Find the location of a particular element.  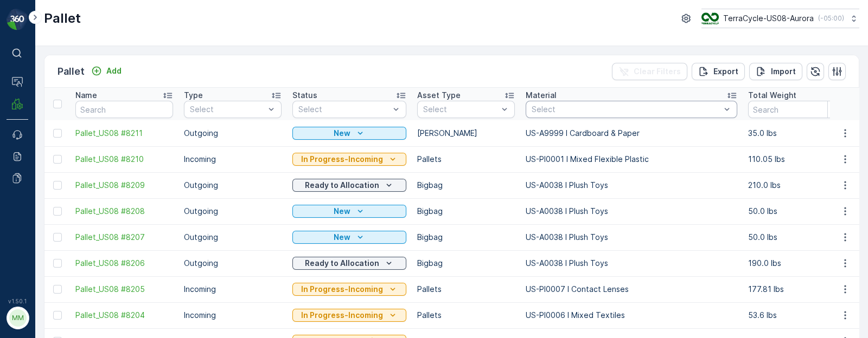

span: Pallet_US08 #8208 is located at coordinates (124, 211).